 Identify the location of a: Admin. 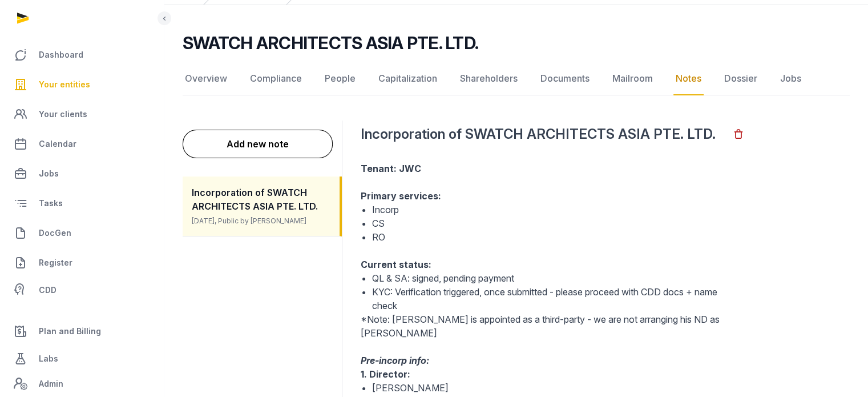
(82, 384).